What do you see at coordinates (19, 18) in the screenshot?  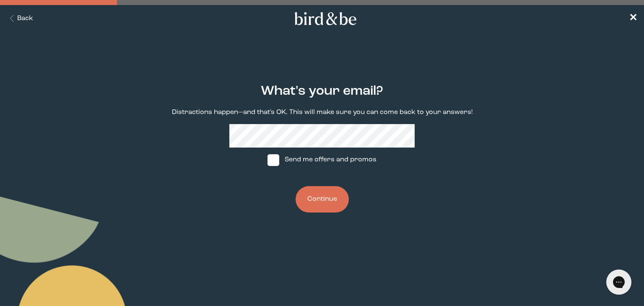 I see `button: Back Button` at bounding box center [19, 18].